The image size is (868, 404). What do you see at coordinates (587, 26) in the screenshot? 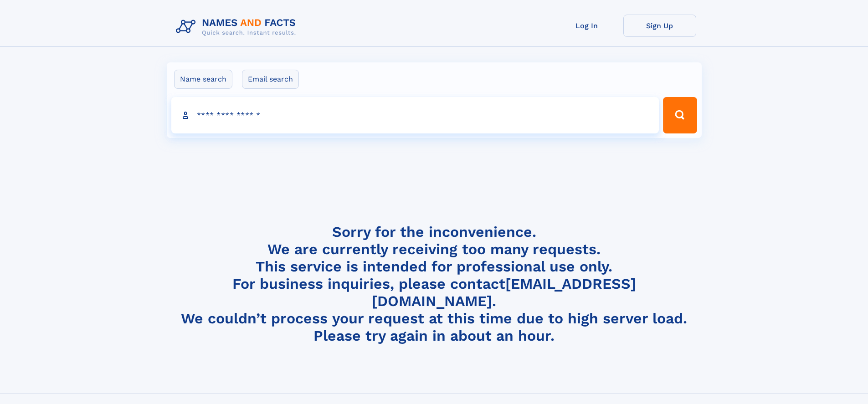
I see `a: Log In` at bounding box center [587, 26].